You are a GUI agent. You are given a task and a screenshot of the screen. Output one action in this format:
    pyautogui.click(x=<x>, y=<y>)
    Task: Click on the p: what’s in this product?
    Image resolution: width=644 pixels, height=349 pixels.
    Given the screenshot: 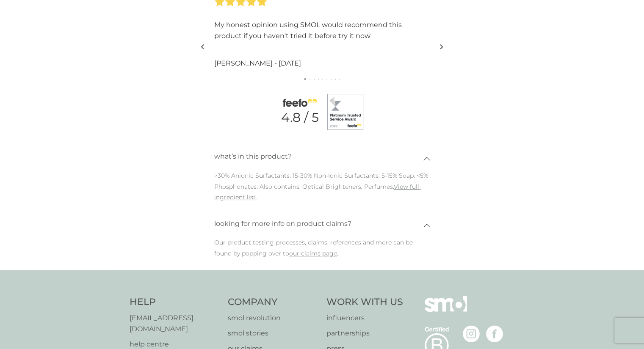 What is the action you would take?
    pyautogui.click(x=253, y=157)
    